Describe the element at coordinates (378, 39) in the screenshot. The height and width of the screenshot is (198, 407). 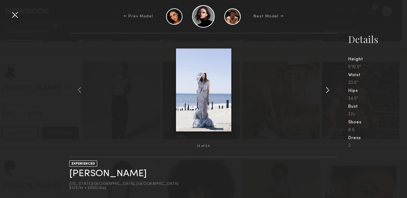
I see `div: Details` at that location.